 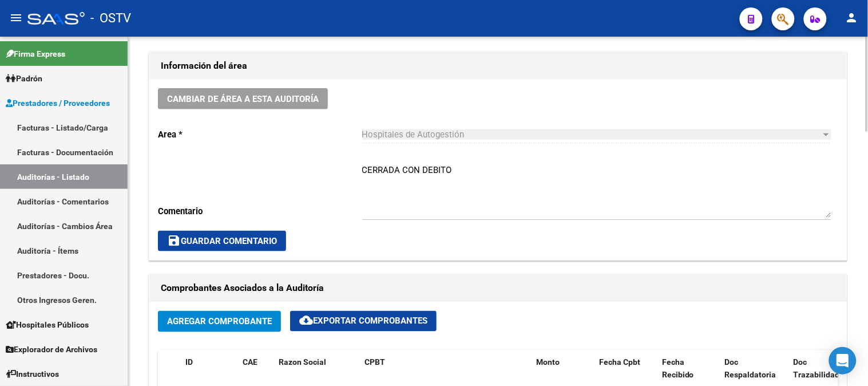 I want to click on p: Comentario, so click(x=260, y=211).